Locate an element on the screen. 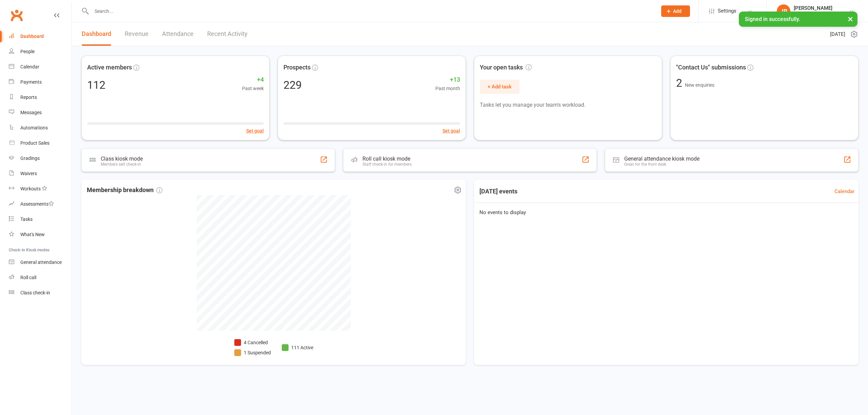 The width and height of the screenshot is (868, 415). a: Waivers is located at coordinates (40, 174).